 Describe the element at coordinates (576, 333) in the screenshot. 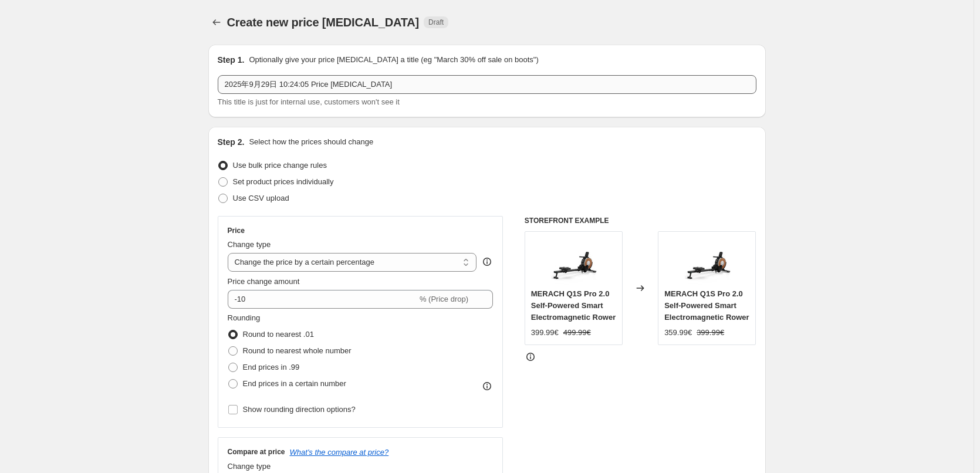

I see `strike: 499.99€` at that location.